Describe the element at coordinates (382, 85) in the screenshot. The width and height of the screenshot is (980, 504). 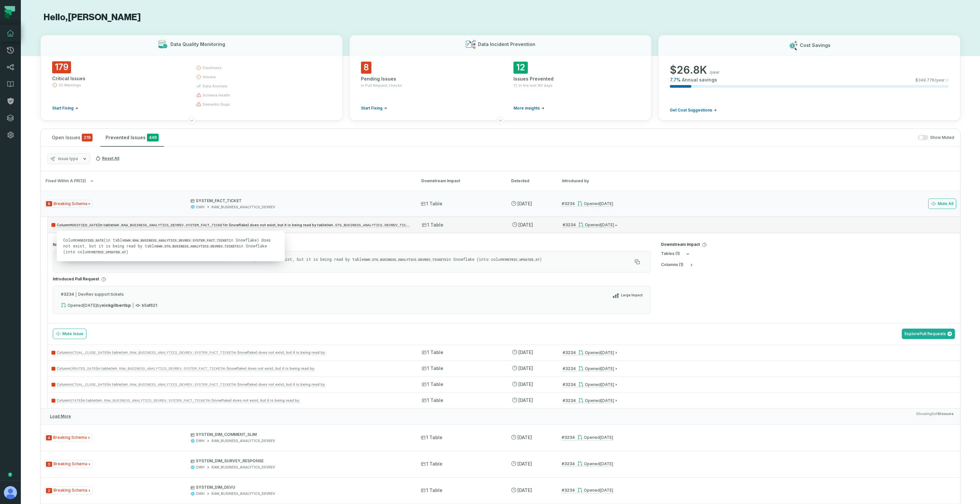
I see `span: in Pull Request checks` at that location.